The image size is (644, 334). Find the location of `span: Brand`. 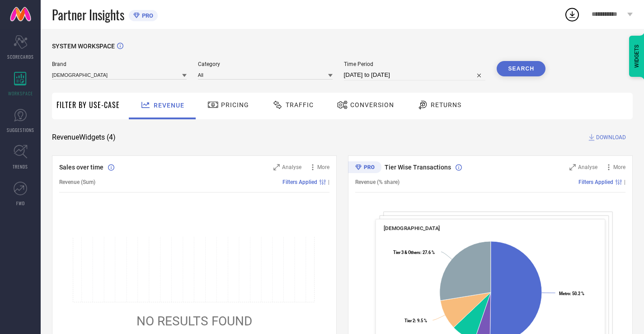

span: Brand is located at coordinates (119, 64).